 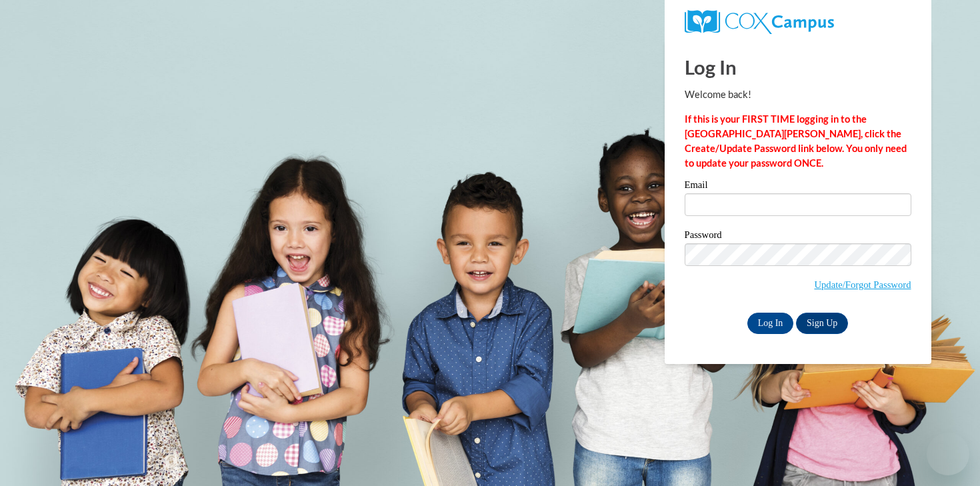 I want to click on a: Update/Forgot Password, so click(x=863, y=285).